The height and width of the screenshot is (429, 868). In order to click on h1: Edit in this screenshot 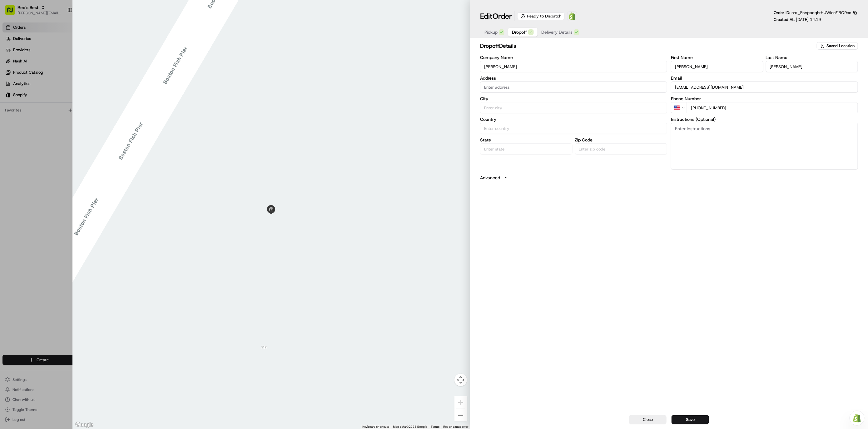, I will do `click(496, 16)`.